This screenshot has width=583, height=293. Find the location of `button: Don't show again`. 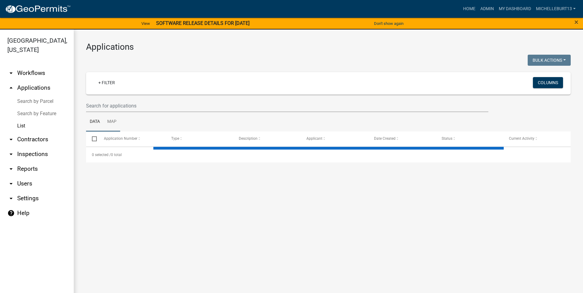

button: Don't show again is located at coordinates (389, 23).